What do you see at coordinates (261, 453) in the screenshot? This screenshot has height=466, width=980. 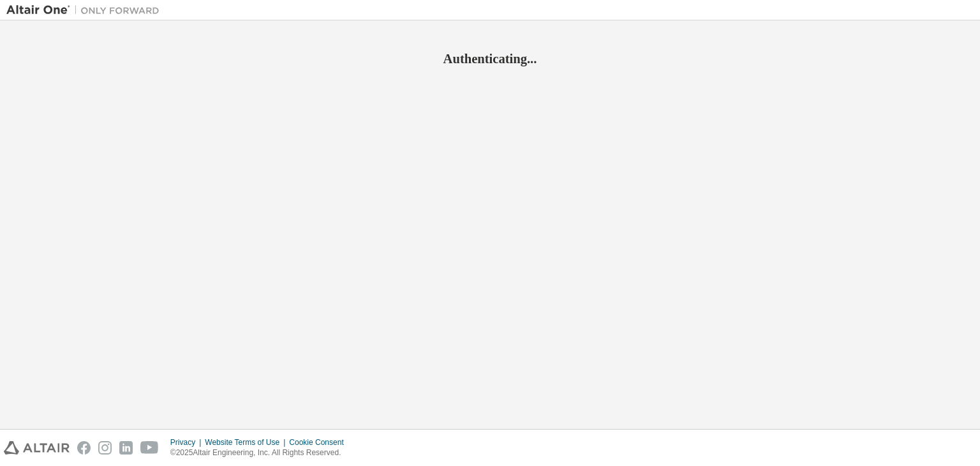 I see `p: © 2025 Altair Engineering, Inc. All Rights Reserved.` at bounding box center [261, 453].